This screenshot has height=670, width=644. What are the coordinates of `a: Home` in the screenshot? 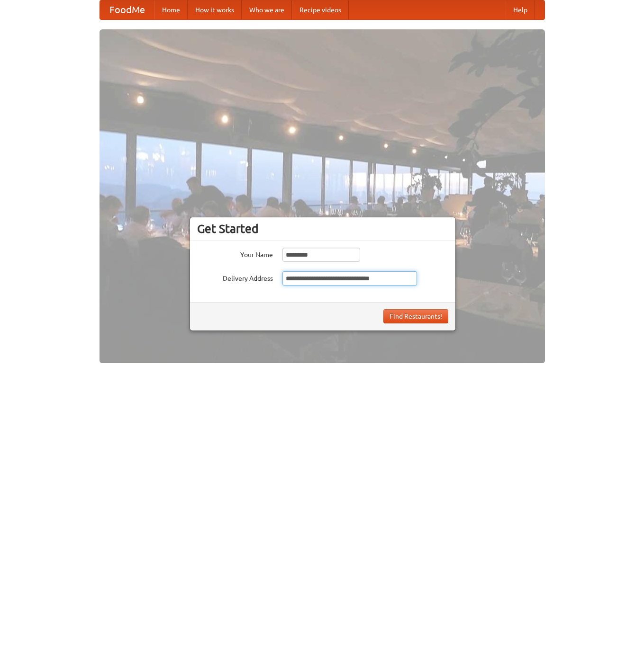 It's located at (171, 10).